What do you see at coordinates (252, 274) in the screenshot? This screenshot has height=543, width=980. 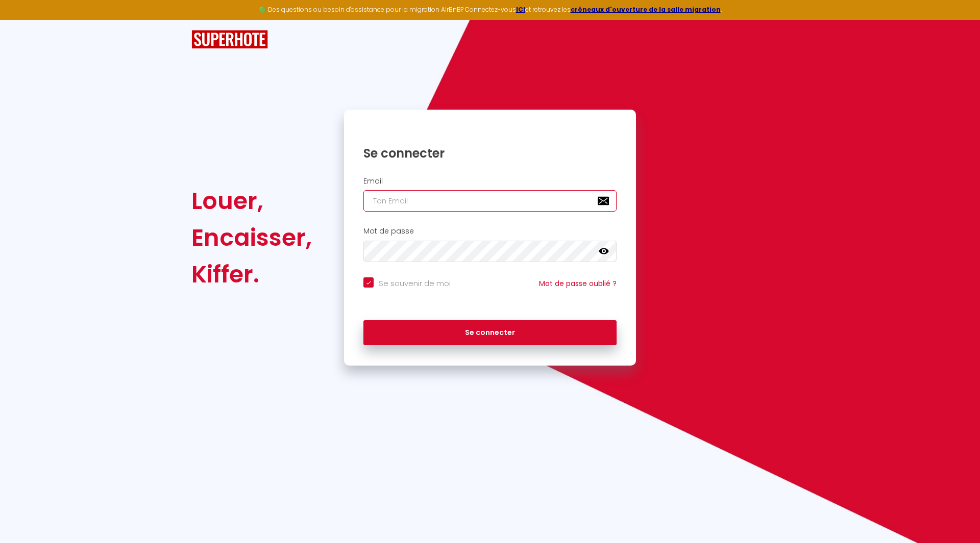 I see `div: Kiffer.` at bounding box center [252, 274].